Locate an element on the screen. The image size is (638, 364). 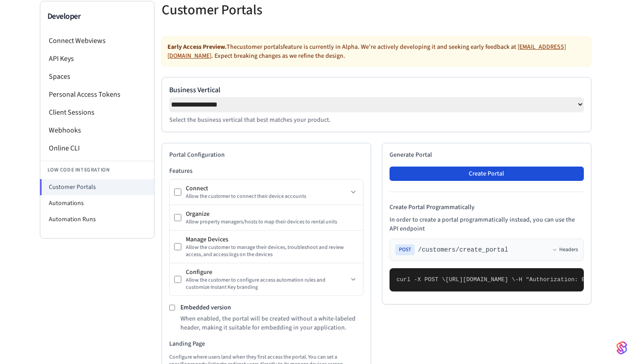
div: The customer portals feature is currently in Alpha. We're actively developing it and seeking earl... is located at coordinates (376, 51).